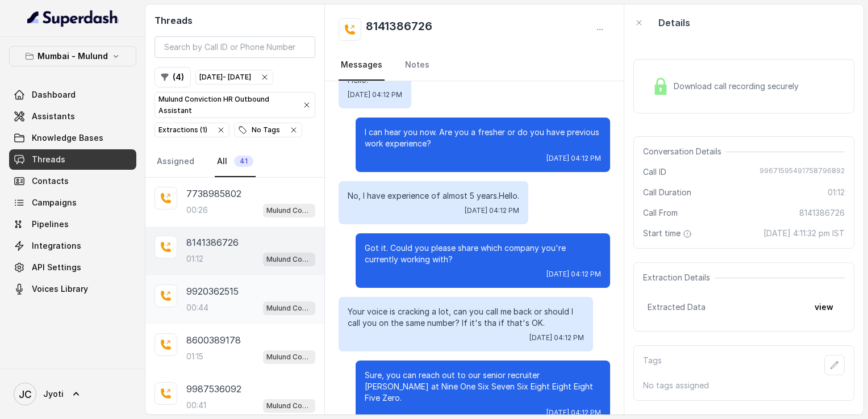 The height and width of the screenshot is (419, 868). What do you see at coordinates (196, 406) in the screenshot?
I see `p: 00:41` at bounding box center [196, 406].